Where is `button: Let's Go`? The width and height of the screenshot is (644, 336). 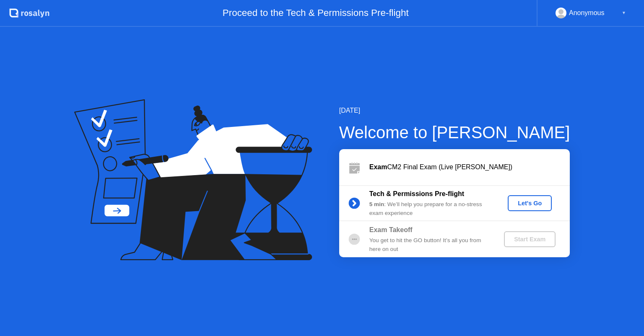
button: Let's Go is located at coordinates (529, 203).